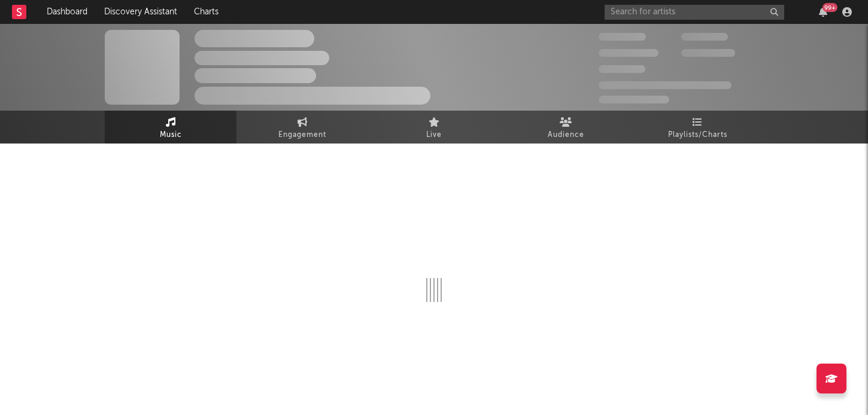 This screenshot has width=868, height=415. I want to click on span: Live, so click(434, 135).